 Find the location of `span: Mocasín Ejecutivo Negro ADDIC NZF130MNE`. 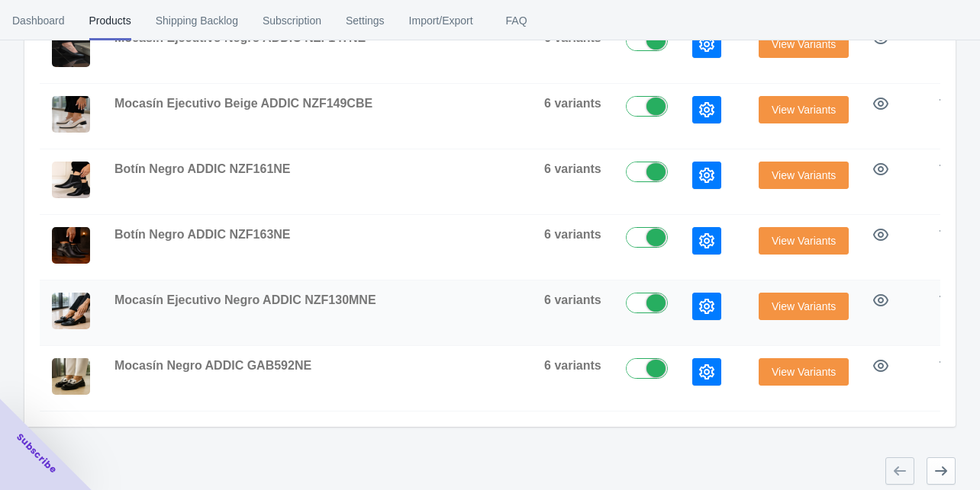

span: Mocasín Ejecutivo Negro ADDIC NZF130MNE is located at coordinates (245, 300).